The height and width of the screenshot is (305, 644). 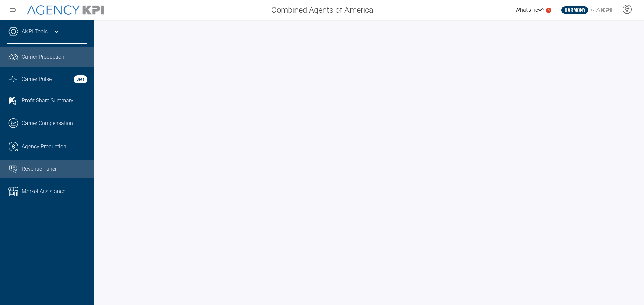 What do you see at coordinates (44, 192) in the screenshot?
I see `span: Market Assistance` at bounding box center [44, 192].